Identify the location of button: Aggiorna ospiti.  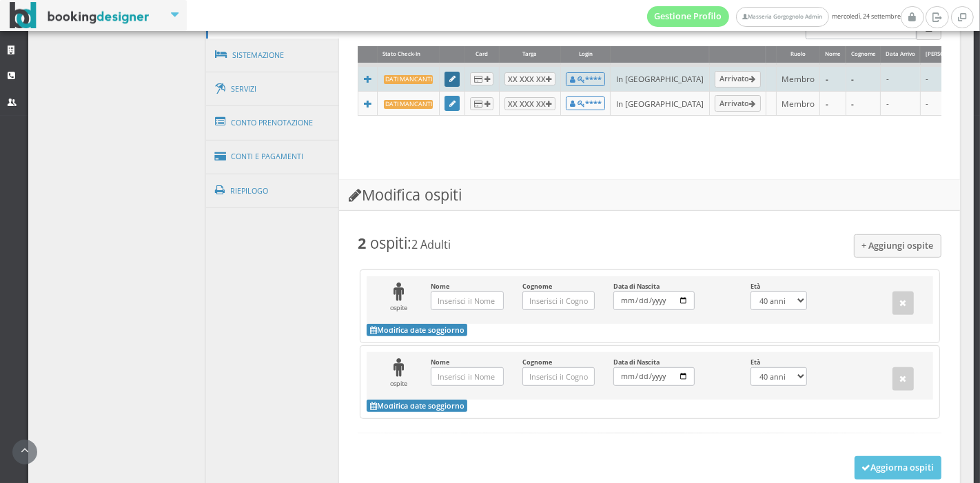
(898, 468).